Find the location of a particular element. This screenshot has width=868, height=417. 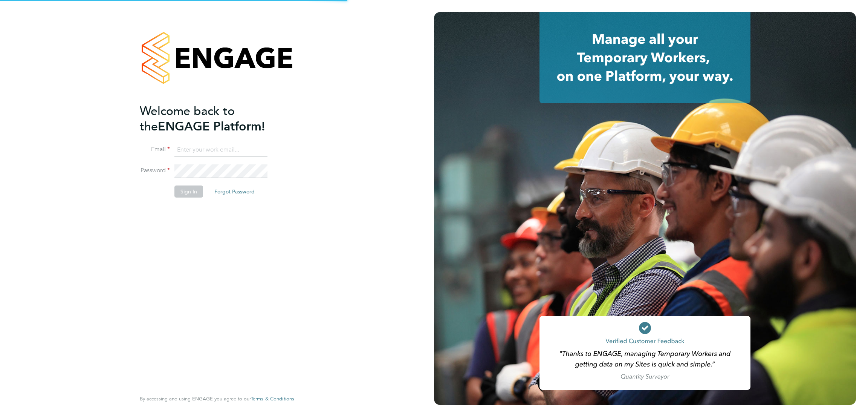

span: Terms & Conditions is located at coordinates (272, 398).